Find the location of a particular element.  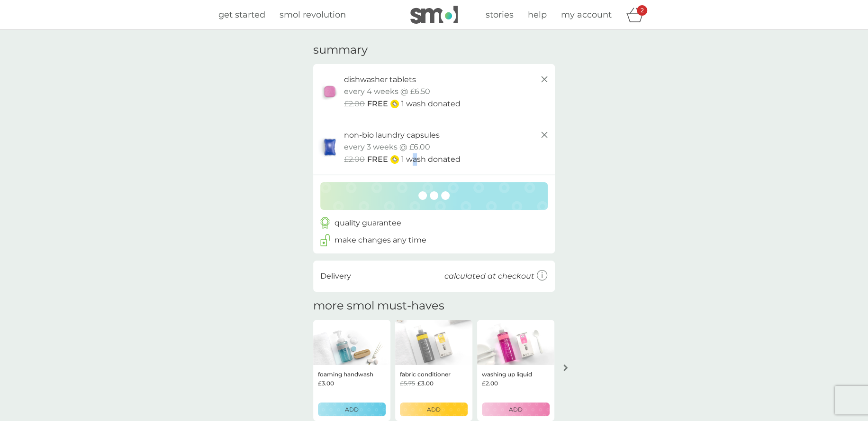

p: make changes any time is located at coordinates (380, 240).